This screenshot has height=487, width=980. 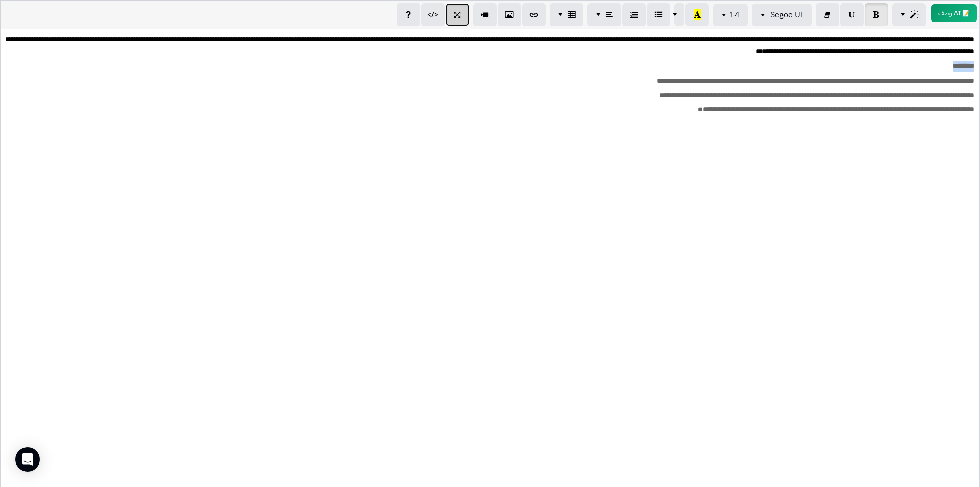 What do you see at coordinates (782, 15) in the screenshot?
I see `button: Segoe UI` at bounding box center [782, 15].